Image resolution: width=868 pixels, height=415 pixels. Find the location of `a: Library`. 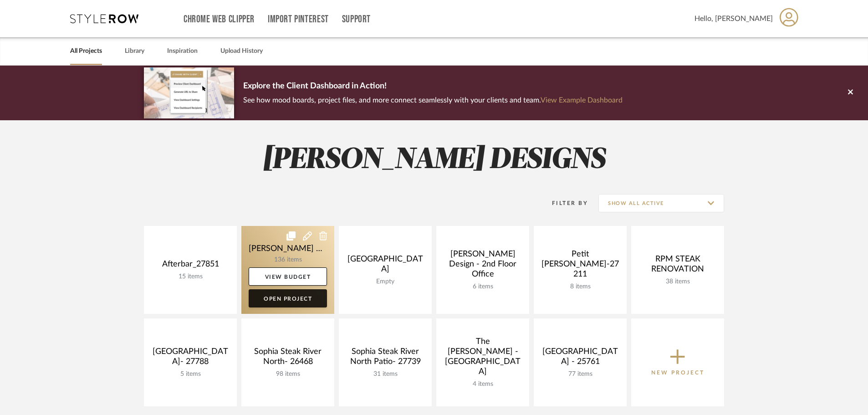

a: Library is located at coordinates (134, 51).